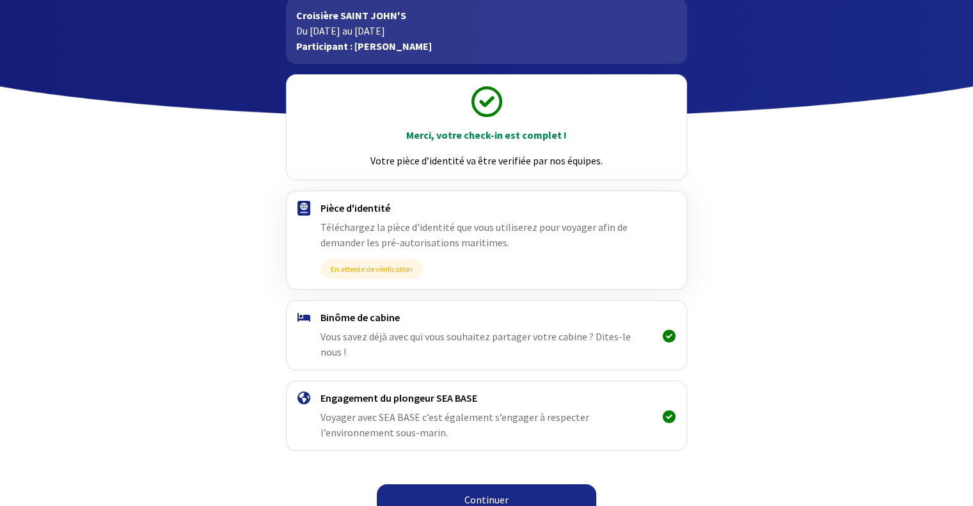  I want to click on span: Téléchargez la pièce d'identité que vous utiliserez pour voyager afin de demander les pré-autoris..., so click(474, 235).